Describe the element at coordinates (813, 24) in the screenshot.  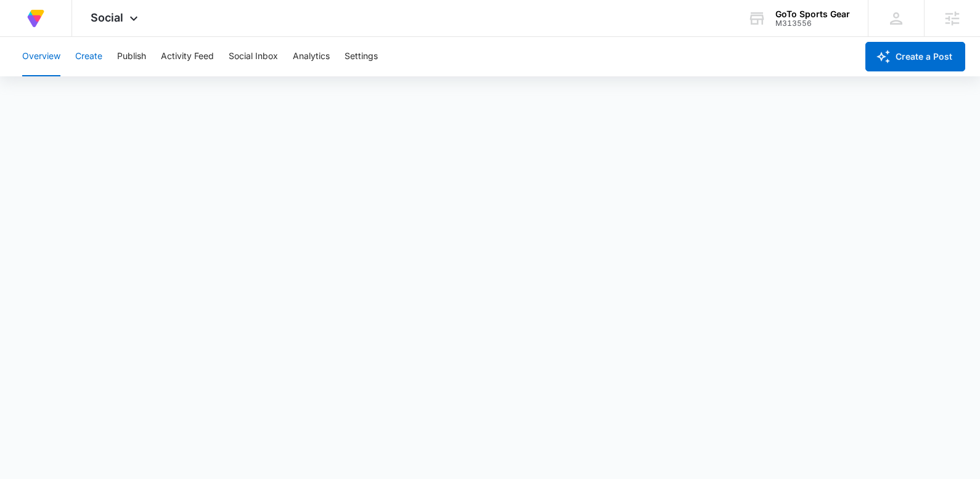
I see `div: account id` at that location.